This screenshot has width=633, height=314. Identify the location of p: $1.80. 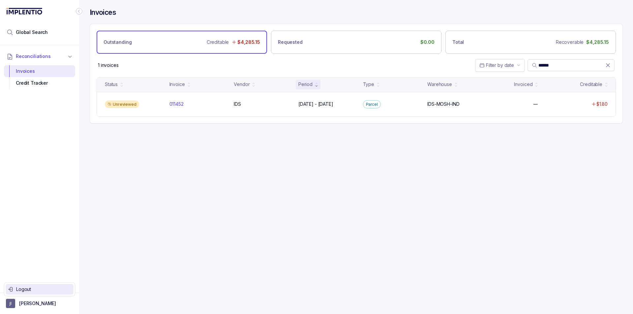
(602, 104).